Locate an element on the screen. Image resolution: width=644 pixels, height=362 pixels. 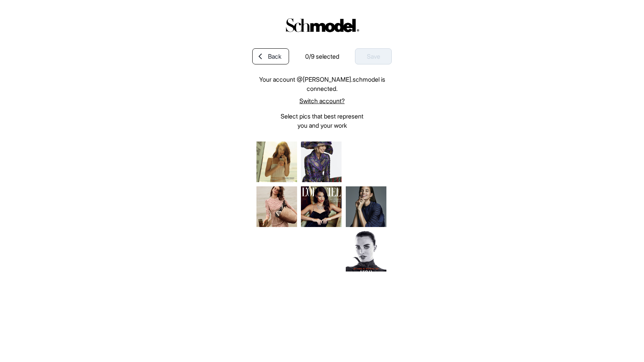
span: Back is located at coordinates (275, 56).